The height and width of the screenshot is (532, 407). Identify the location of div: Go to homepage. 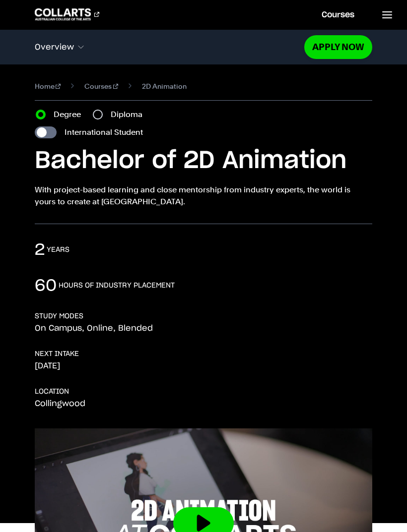
(67, 14).